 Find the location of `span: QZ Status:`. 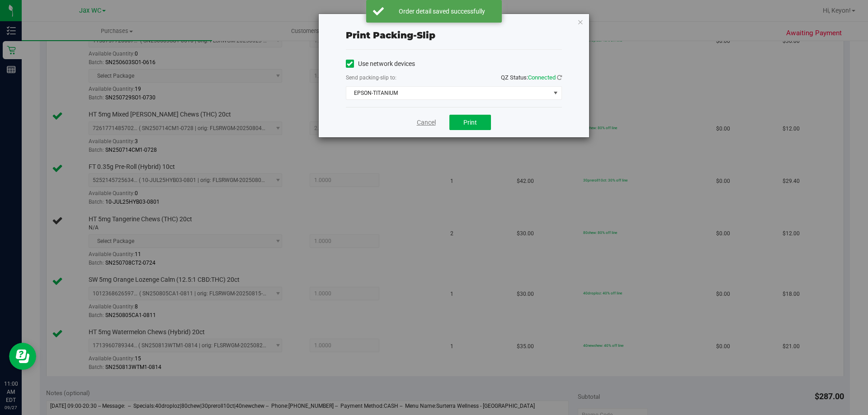

span: QZ Status: is located at coordinates (531, 77).